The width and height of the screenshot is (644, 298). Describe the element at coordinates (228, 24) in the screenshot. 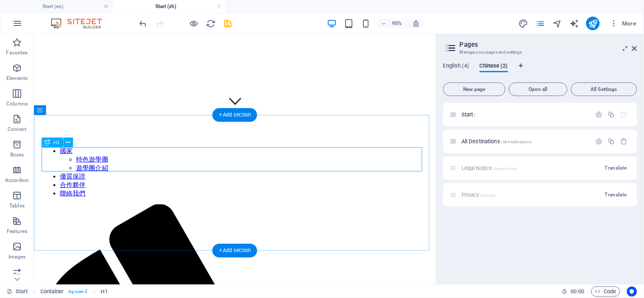

I see `button: save` at that location.